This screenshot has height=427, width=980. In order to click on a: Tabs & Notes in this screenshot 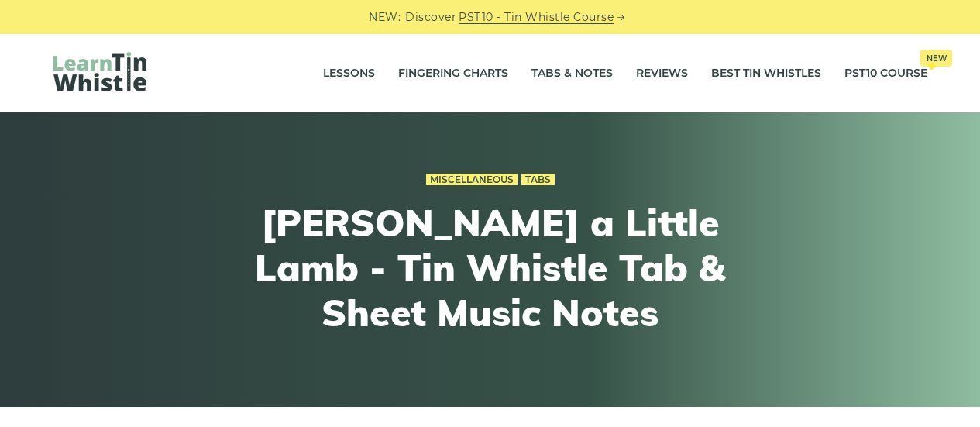, I will do `click(571, 74)`.